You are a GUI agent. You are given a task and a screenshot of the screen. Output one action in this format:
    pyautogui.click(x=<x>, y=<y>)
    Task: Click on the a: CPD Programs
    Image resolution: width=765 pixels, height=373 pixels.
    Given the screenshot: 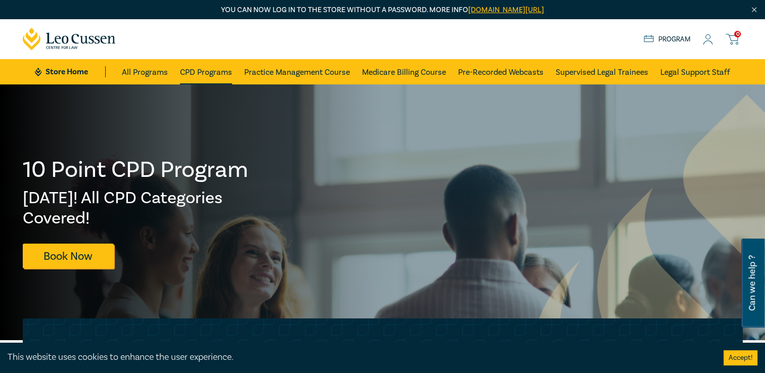 What is the action you would take?
    pyautogui.click(x=206, y=72)
    